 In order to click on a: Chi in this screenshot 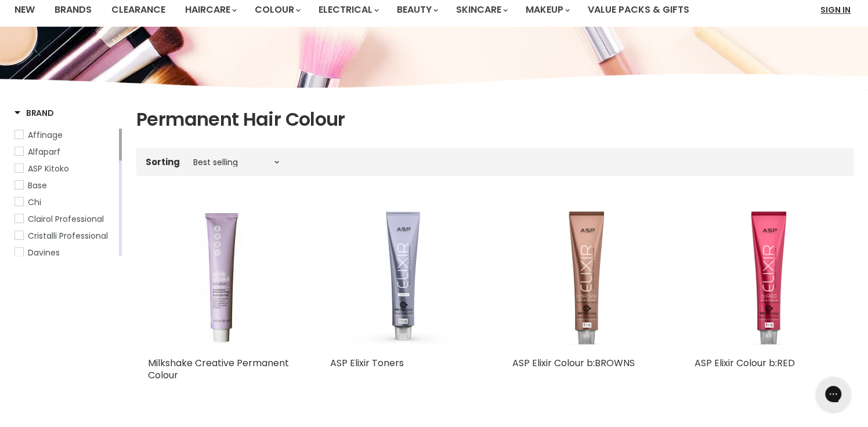, I will do `click(66, 202)`.